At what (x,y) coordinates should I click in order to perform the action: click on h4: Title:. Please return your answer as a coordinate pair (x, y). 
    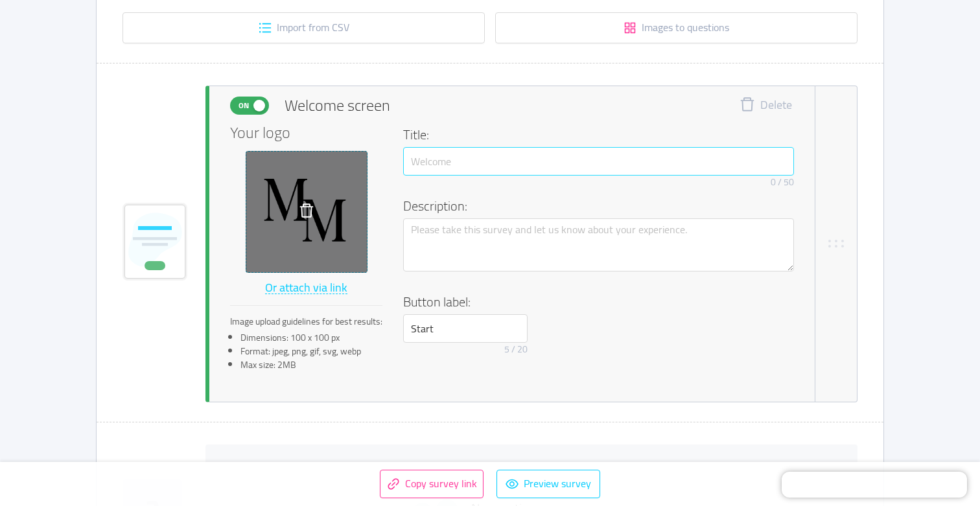
    Looking at the image, I should click on (594, 135).